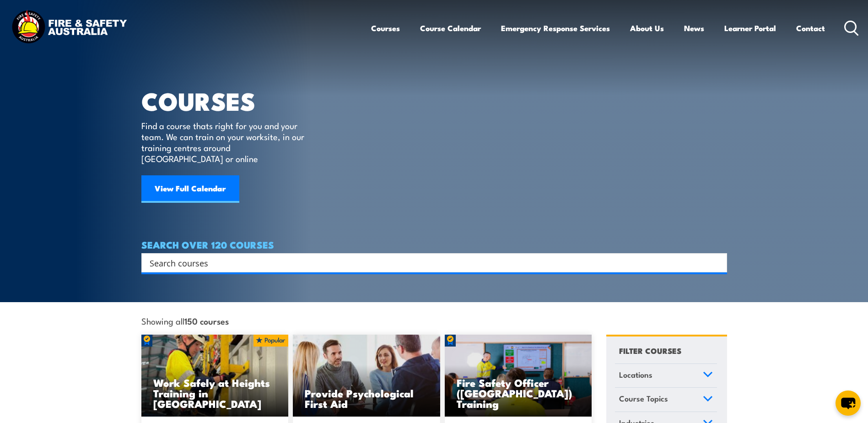 Image resolution: width=868 pixels, height=423 pixels. Describe the element at coordinates (367, 376) in the screenshot. I see `a: Provide Psychological First Aid` at that location.